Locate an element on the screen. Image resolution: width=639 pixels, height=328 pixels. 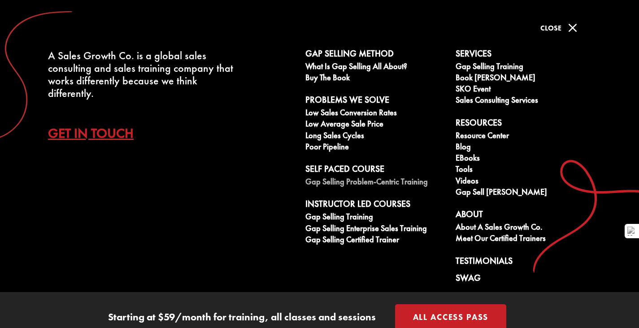
a: Resources is located at coordinates (526, 124).